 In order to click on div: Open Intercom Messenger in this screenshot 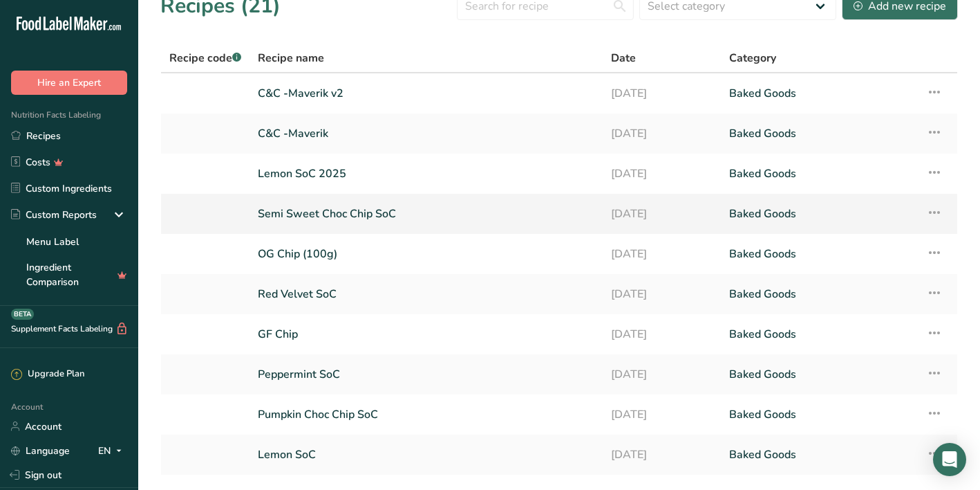, I will do `click(949, 459)`.